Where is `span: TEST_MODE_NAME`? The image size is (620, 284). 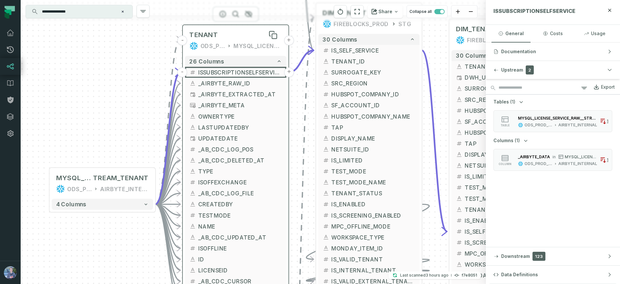
span: TEST_MODE_NAME is located at coordinates (373, 183).